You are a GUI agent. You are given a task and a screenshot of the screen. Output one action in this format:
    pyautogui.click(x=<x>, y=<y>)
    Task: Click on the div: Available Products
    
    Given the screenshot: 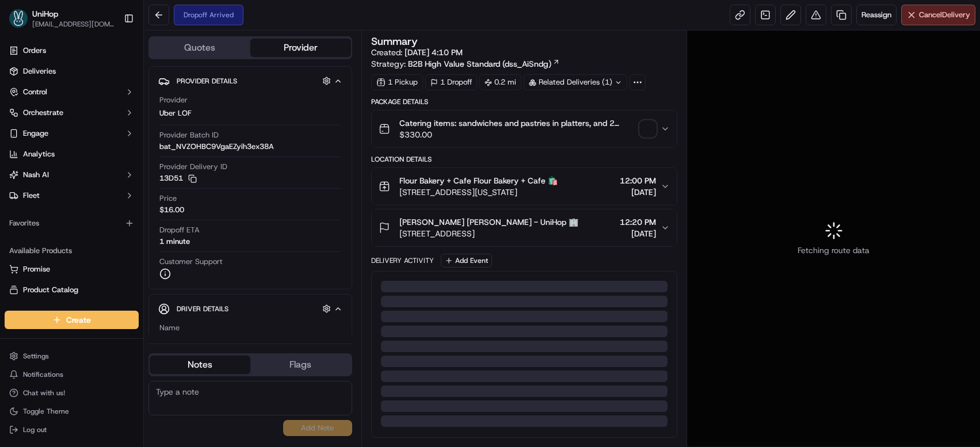 What is the action you would take?
    pyautogui.click(x=71, y=251)
    